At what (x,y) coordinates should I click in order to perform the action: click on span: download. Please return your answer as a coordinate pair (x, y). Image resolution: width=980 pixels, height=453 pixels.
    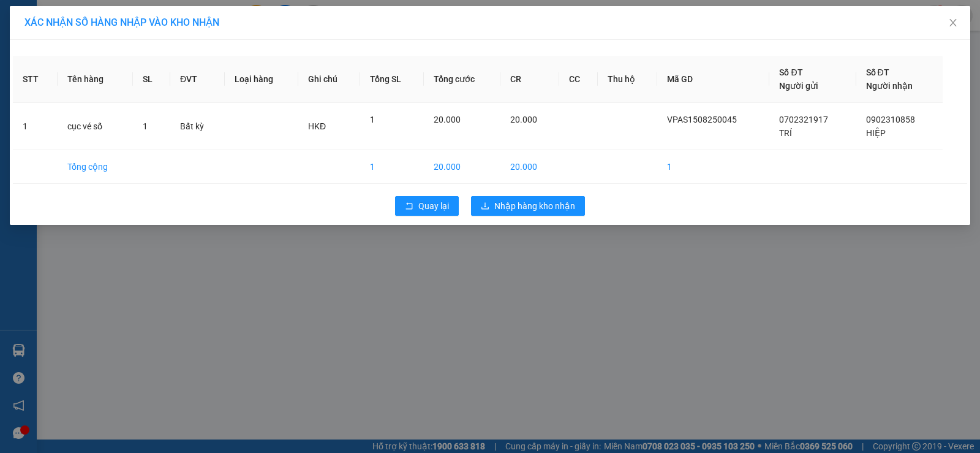
    Looking at the image, I should click on (486, 206).